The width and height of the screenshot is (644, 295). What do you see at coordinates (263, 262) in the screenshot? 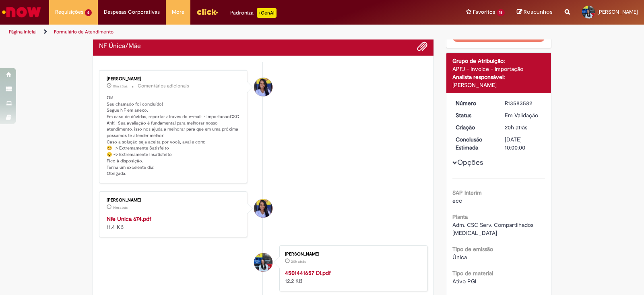
I see `div: Flavia Lopes Da Costa` at bounding box center [263, 262].